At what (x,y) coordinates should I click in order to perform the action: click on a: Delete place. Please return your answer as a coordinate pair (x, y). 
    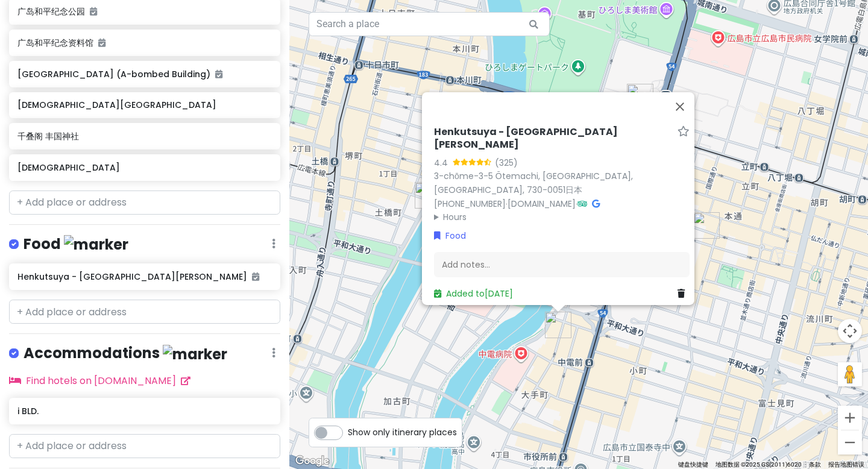
    Looking at the image, I should click on (684, 293).